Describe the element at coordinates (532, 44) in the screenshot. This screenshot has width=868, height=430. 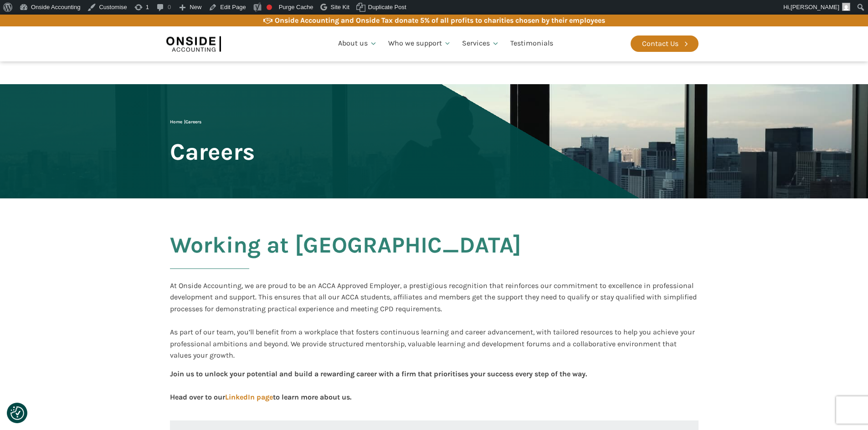
I see `a: Testimonials` at that location.